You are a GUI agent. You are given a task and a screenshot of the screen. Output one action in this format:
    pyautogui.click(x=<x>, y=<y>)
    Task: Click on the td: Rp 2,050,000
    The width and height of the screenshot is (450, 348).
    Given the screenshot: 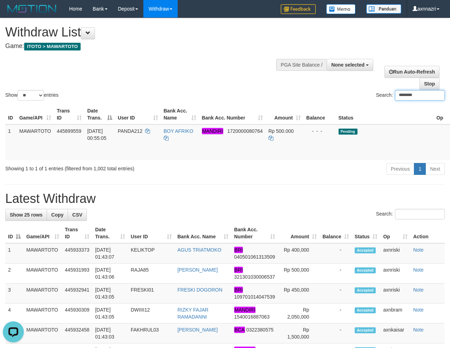 What is the action you would take?
    pyautogui.click(x=298, y=313)
    